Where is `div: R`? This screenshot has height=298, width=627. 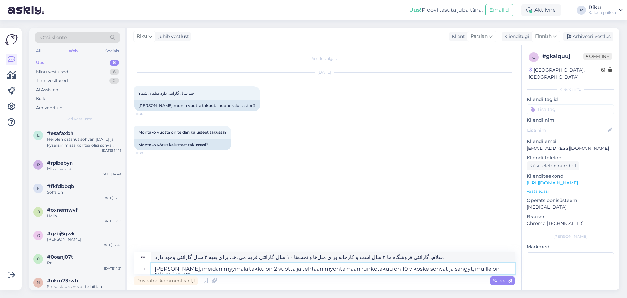
div: R is located at coordinates (581, 10).